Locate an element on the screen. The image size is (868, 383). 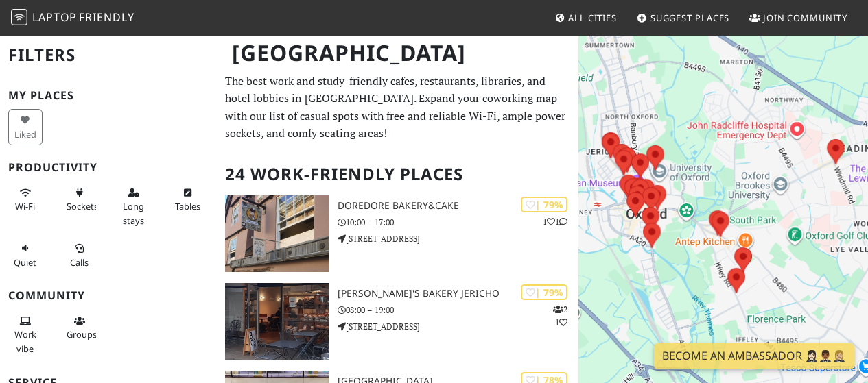
h3: My Places is located at coordinates (109, 96).